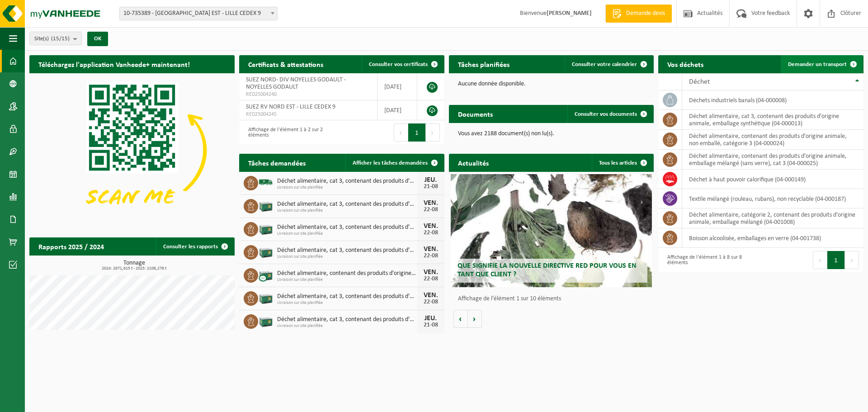 This screenshot has width=868, height=412. What do you see at coordinates (277, 162) in the screenshot?
I see `h2: Tâches demandées` at bounding box center [277, 162].